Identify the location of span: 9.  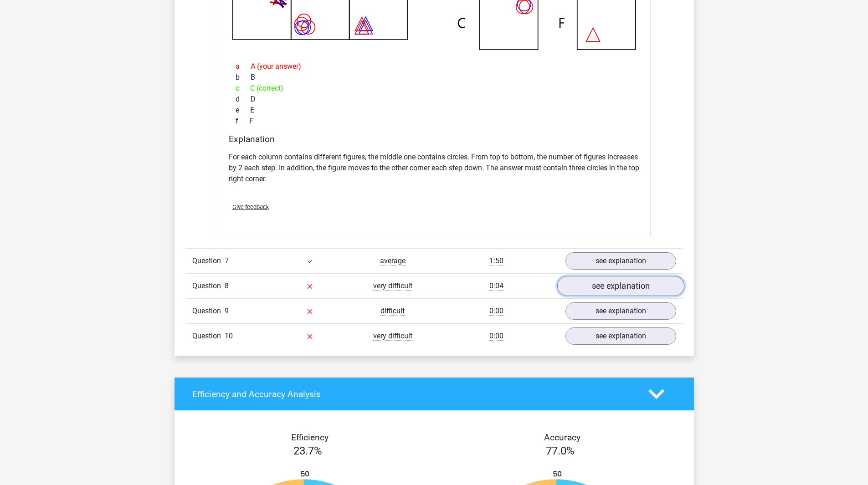
(226, 310).